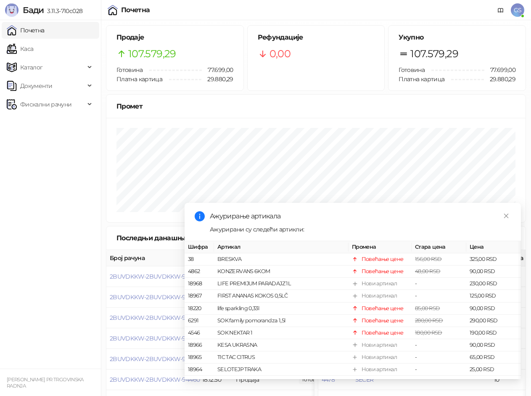 The image size is (531, 396). I want to click on td: 18966, so click(199, 345).